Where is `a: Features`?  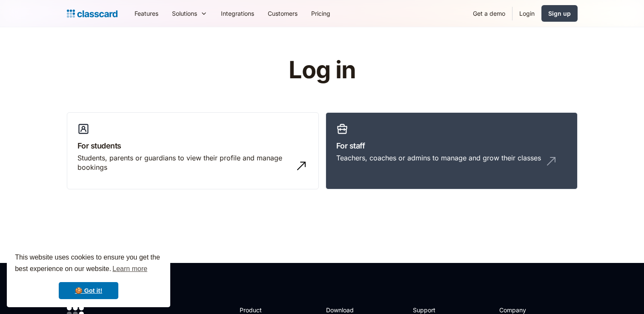 a: Features is located at coordinates (146, 13).